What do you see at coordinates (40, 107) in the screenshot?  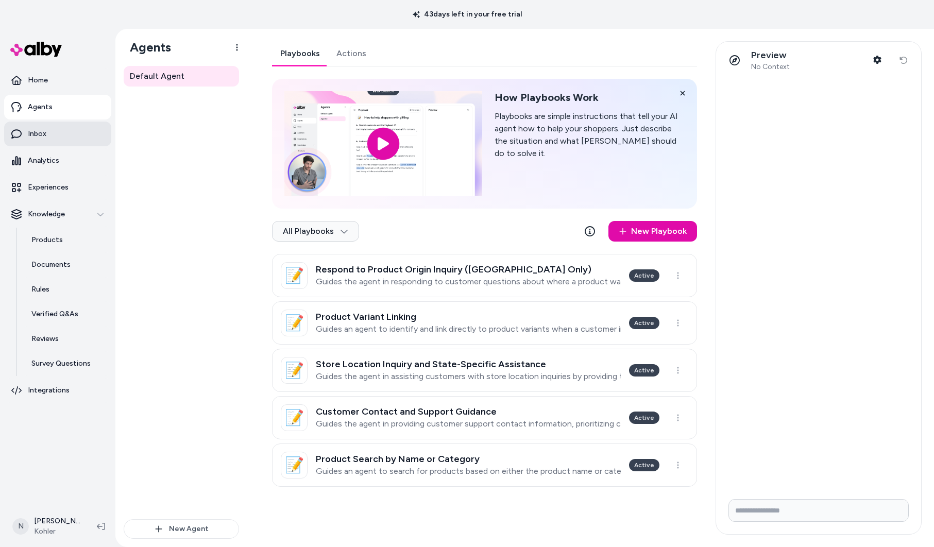 I see `p: Agents` at bounding box center [40, 107].